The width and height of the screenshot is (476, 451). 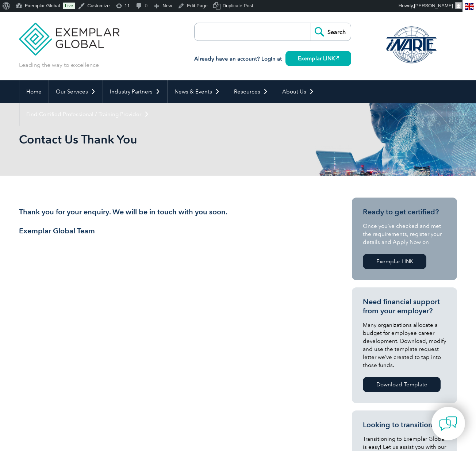 What do you see at coordinates (448, 423) in the screenshot?
I see `img: contact-chat.png` at bounding box center [448, 423].